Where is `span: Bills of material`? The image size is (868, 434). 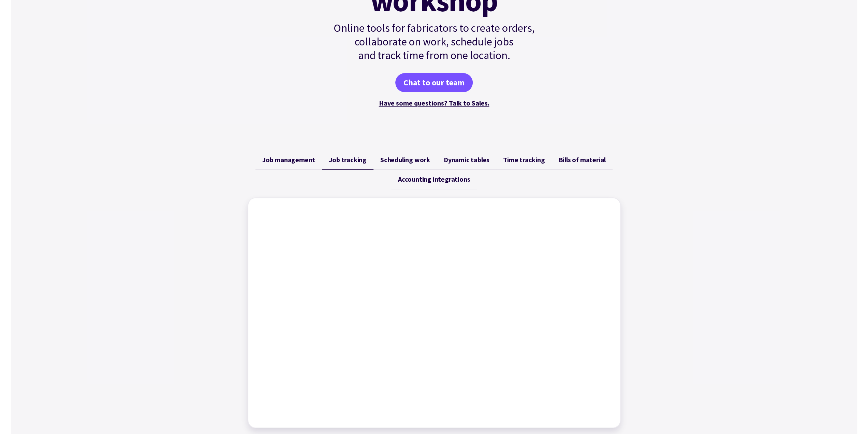
span: Bills of material is located at coordinates (582, 160).